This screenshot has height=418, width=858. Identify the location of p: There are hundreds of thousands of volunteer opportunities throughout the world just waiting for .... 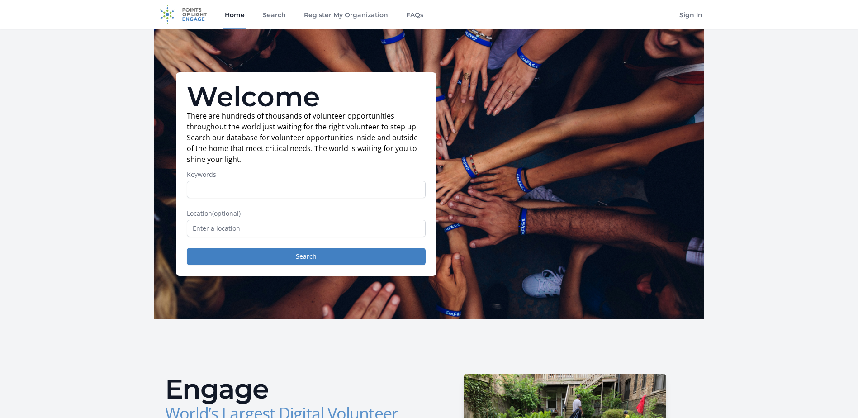
(306, 137).